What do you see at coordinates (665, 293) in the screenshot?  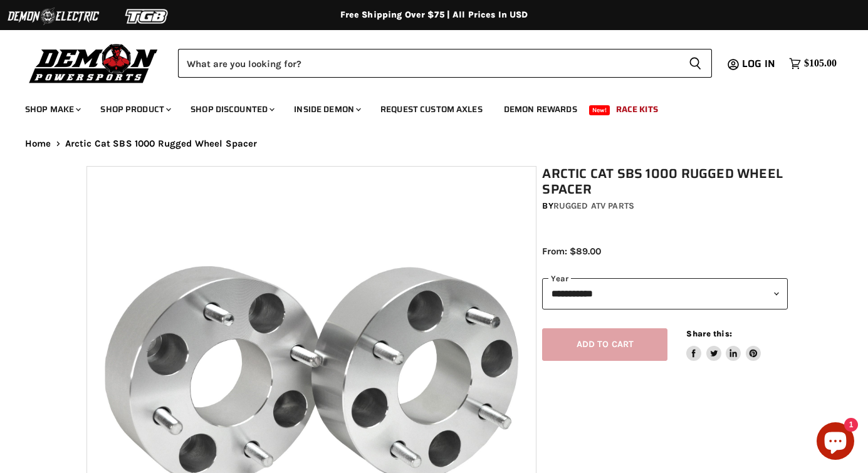 I see `select: year` at bounding box center [665, 293].